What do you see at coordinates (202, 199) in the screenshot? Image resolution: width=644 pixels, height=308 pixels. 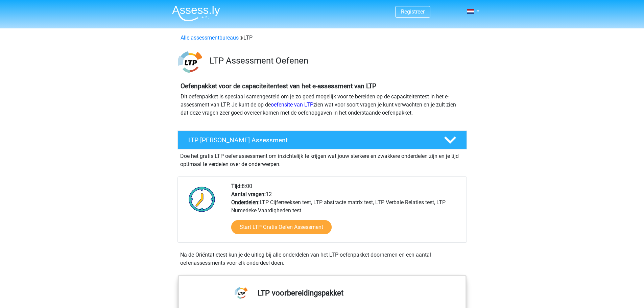 I see `img: Klok` at bounding box center [202, 199].